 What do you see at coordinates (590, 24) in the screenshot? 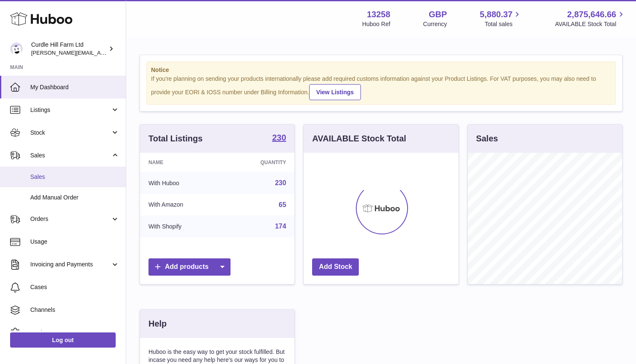
I see `span: AVAILABLE Stock Total` at bounding box center [590, 24].